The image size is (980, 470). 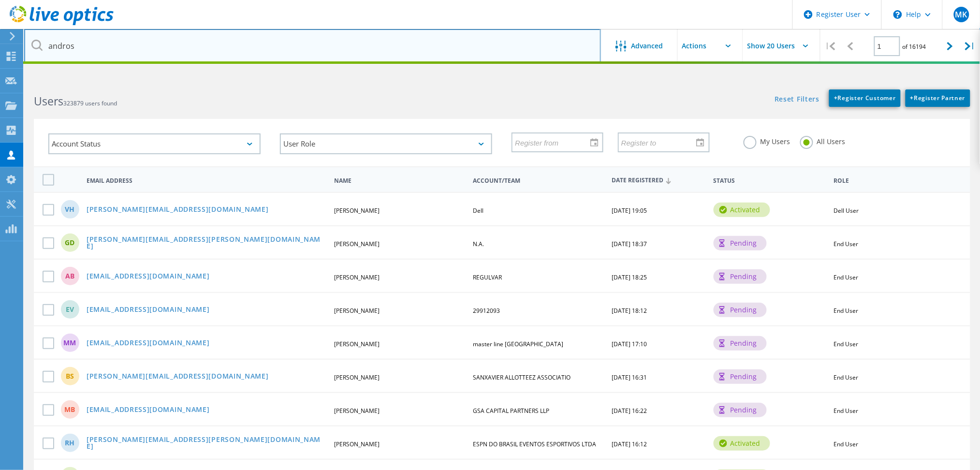 I want to click on span: MM, so click(x=70, y=343).